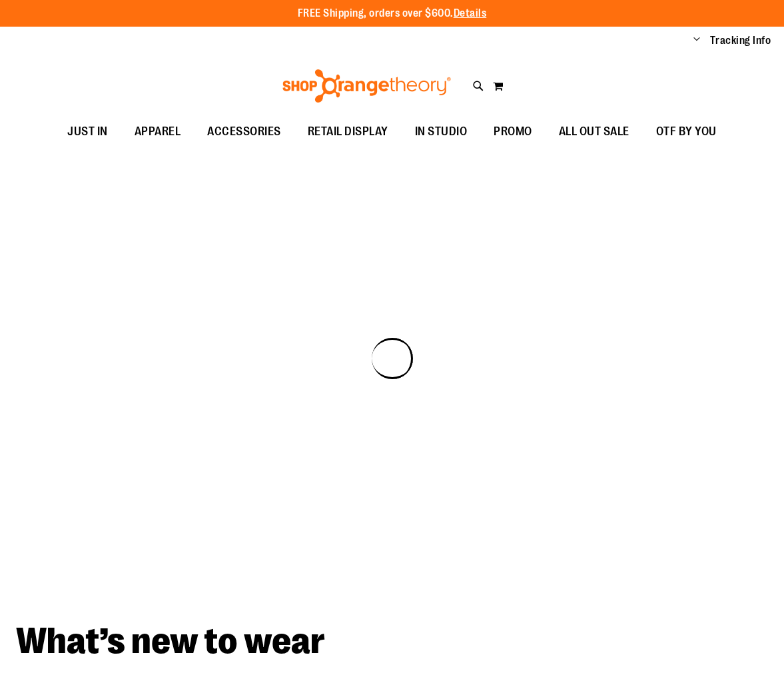 This screenshot has height=673, width=784. Describe the element at coordinates (513, 131) in the screenshot. I see `span: PROMO` at that location.